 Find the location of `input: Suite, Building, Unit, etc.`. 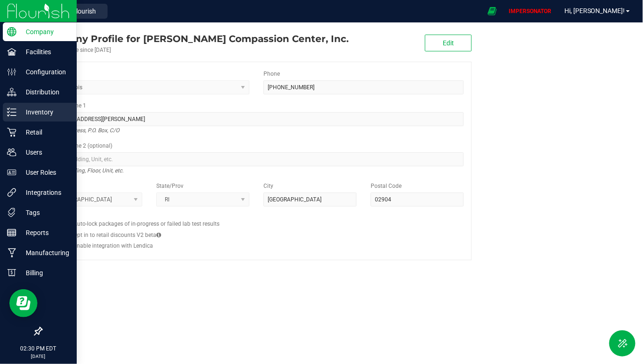

input: Suite, Building, Unit, etc. is located at coordinates (256, 160).